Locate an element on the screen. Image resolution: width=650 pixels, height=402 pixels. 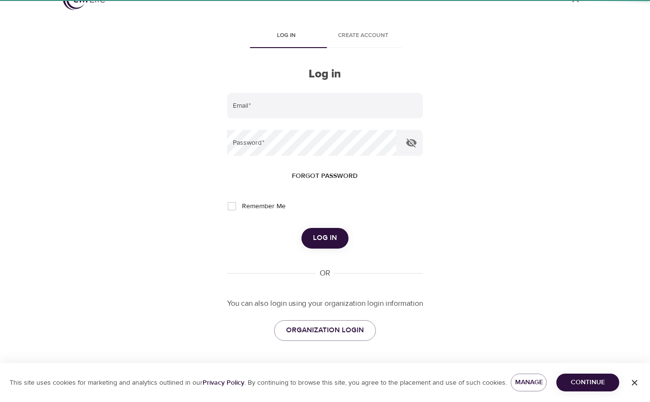
b: Privacy Policy is located at coordinates (223, 382).